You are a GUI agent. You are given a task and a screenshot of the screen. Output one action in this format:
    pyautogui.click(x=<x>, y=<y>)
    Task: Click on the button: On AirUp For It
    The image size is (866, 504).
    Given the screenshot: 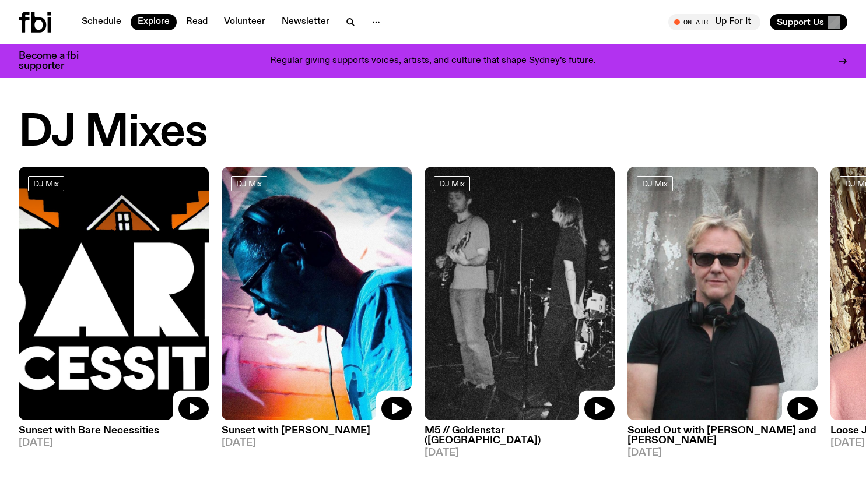 What is the action you would take?
    pyautogui.click(x=714, y=22)
    